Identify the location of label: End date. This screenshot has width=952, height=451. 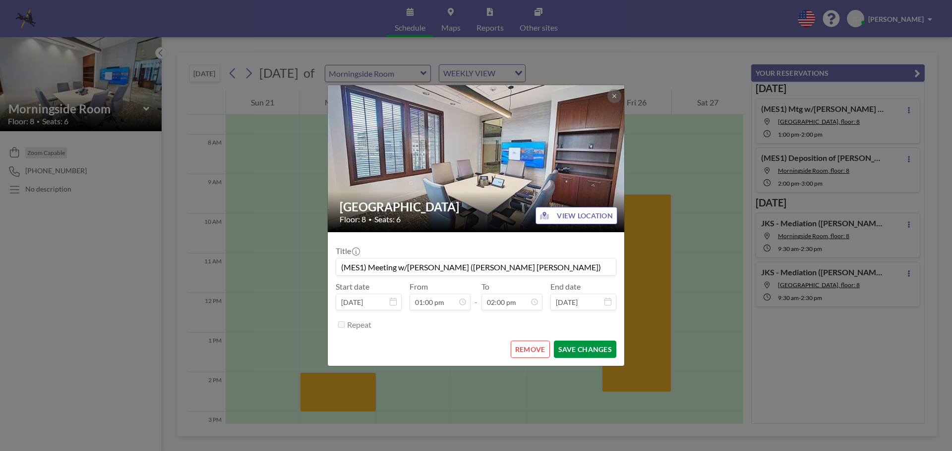
(565, 287).